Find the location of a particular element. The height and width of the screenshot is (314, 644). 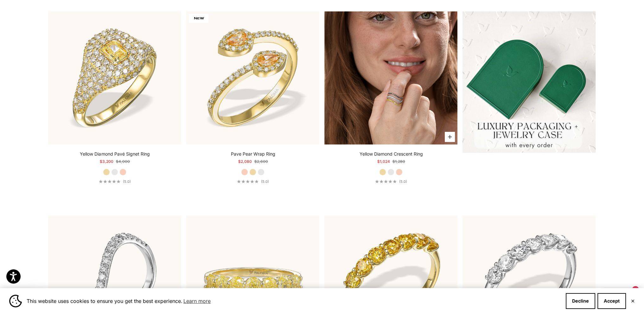

span: NEW is located at coordinates (198, 18).